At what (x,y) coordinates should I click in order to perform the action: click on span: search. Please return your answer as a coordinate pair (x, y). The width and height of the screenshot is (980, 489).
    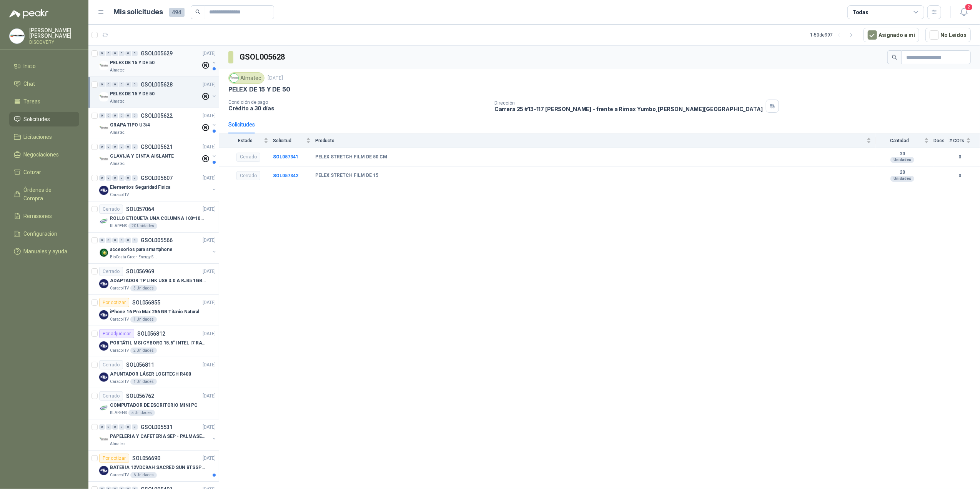
    Looking at the image, I should click on (895, 58).